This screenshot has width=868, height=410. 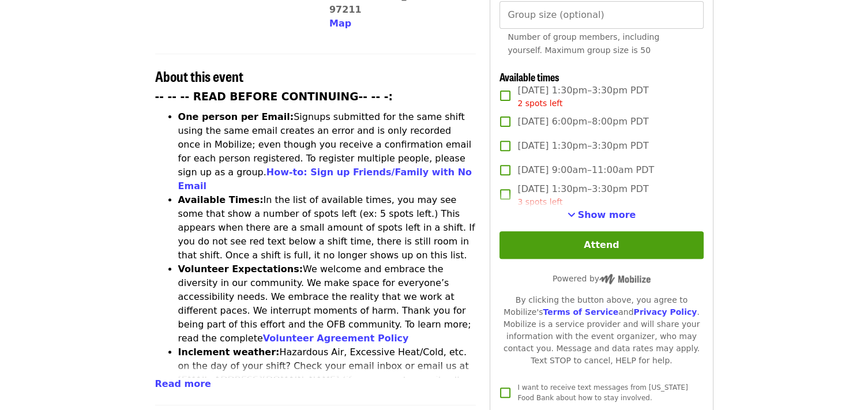 What do you see at coordinates (183, 383) in the screenshot?
I see `span: Read more` at bounding box center [183, 383].